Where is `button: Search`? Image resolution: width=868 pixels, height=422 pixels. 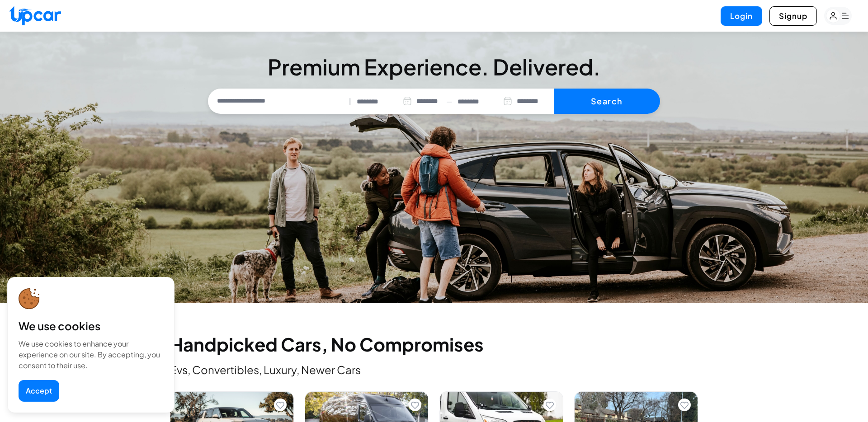
button: Search is located at coordinates (607, 101).